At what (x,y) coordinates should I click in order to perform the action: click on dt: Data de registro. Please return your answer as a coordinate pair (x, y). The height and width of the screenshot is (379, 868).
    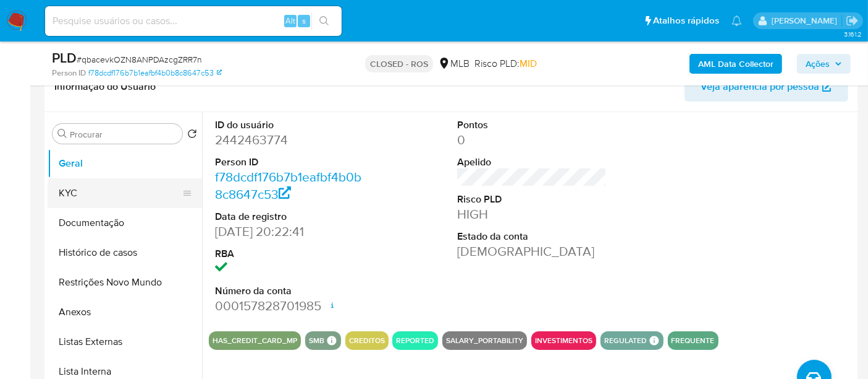
    Looking at the image, I should click on (290, 217).